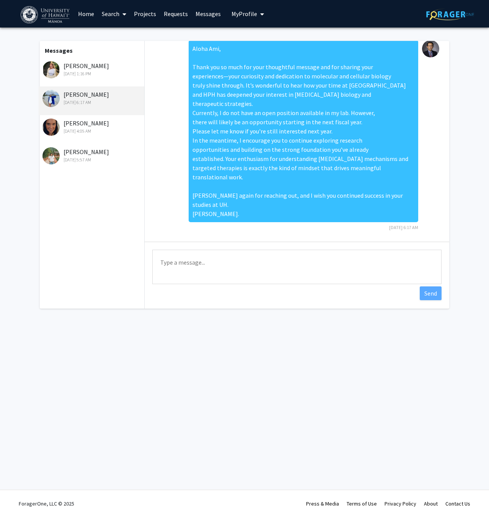  Describe the element at coordinates (46, 504) in the screenshot. I see `div: ForagerOne, LLC © 2025` at that location.